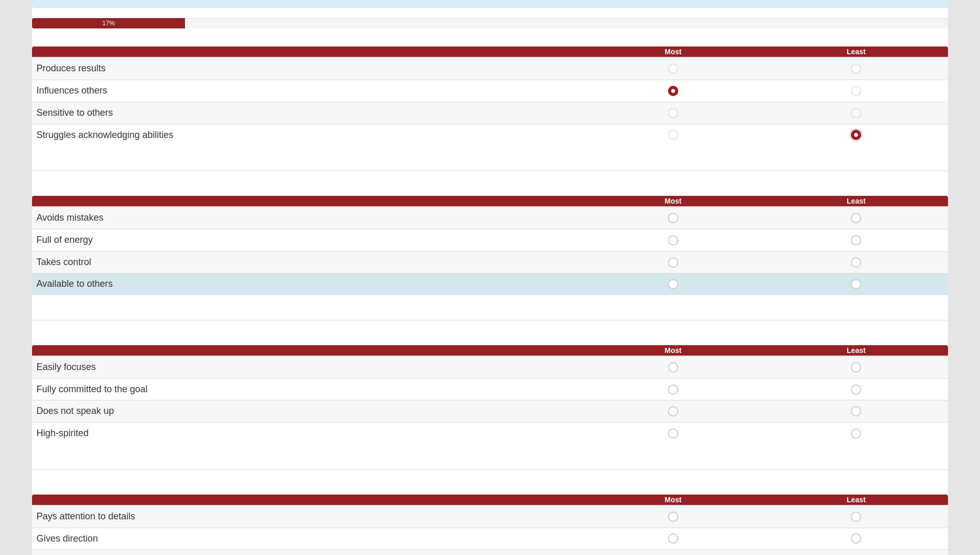  What do you see at coordinates (307, 218) in the screenshot?
I see `td: Avoids mistakes` at bounding box center [307, 218].